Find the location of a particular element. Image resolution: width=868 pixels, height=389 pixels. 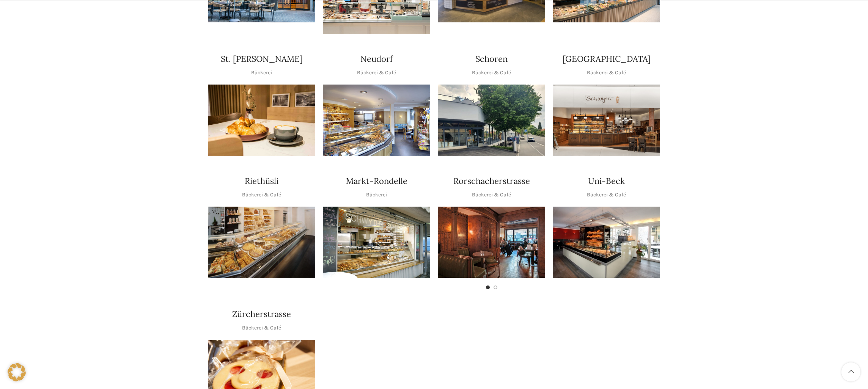

div: 1 / 2 is located at coordinates (491, 242).